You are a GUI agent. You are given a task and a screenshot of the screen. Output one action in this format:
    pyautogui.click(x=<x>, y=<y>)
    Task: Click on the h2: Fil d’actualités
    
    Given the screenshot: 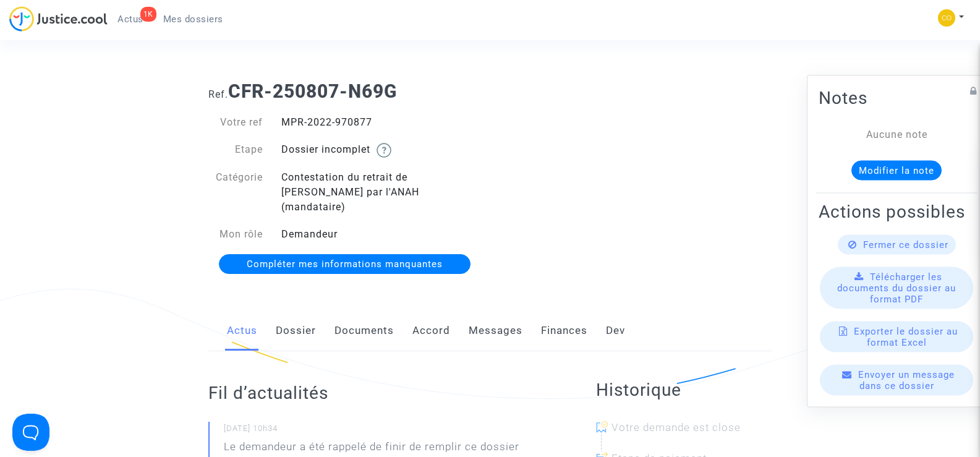 What is the action you would take?
    pyautogui.click(x=377, y=392)
    